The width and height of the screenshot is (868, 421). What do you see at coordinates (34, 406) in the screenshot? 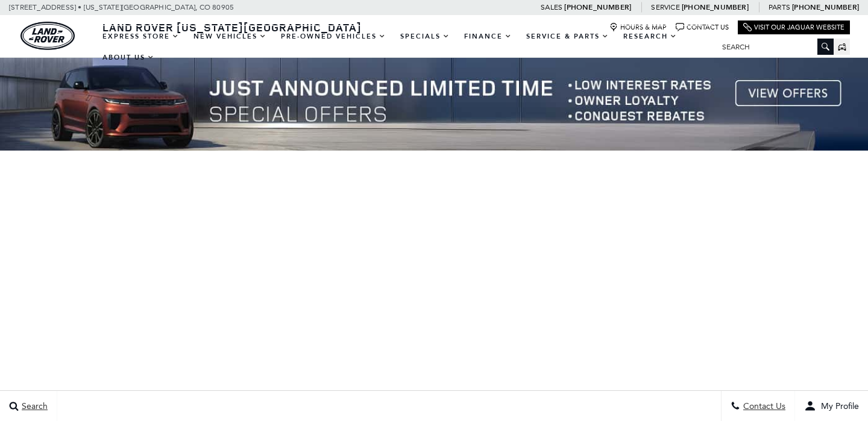
I see `span: Search` at bounding box center [34, 406].